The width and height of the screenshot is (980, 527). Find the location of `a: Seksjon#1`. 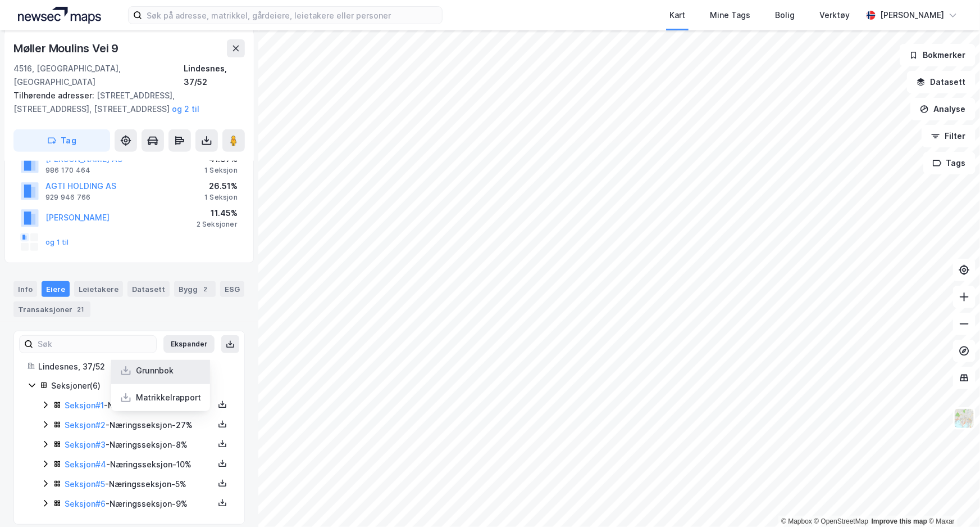

a: Seksjon#1 is located at coordinates (85, 404).